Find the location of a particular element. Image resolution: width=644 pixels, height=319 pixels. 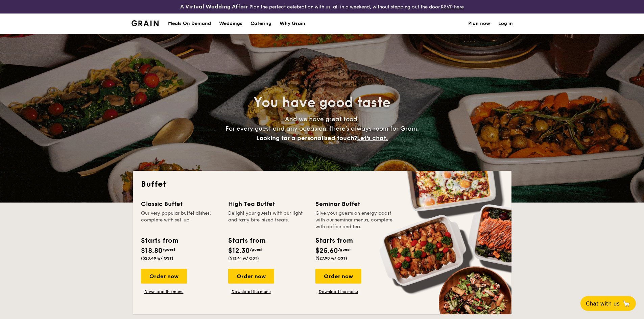

div: High Tea Buffet is located at coordinates (268, 204).